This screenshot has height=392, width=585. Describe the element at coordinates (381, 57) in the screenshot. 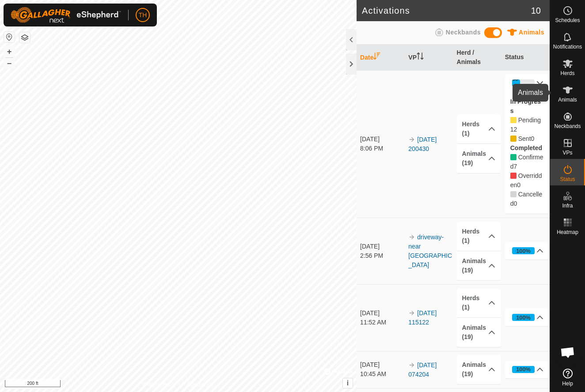

I see `th: Date` at that location.